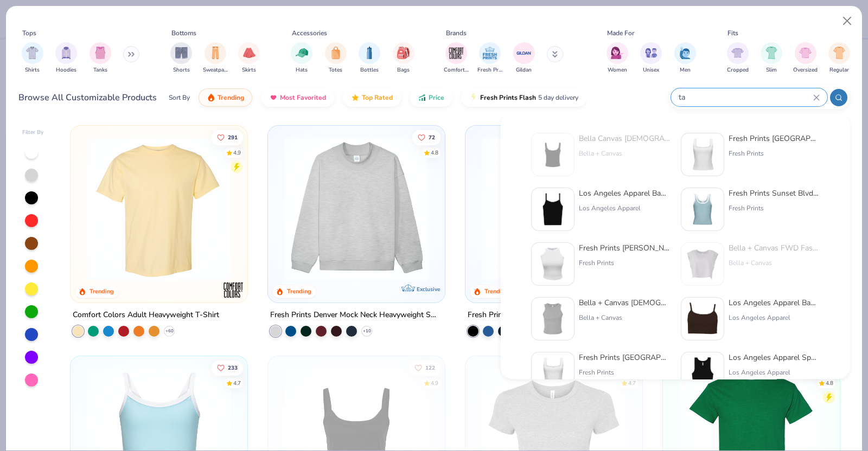 Image resolution: width=868 pixels, height=451 pixels. Describe the element at coordinates (146, 315) in the screenshot. I see `div: Comfort Colors Adult Heavyweight T-Shirt` at that location.